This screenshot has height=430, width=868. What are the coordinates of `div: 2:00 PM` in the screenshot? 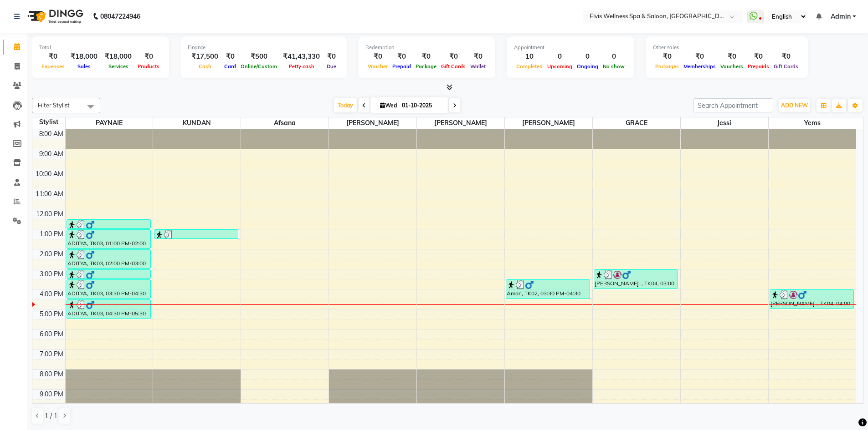 It's located at (51, 254).